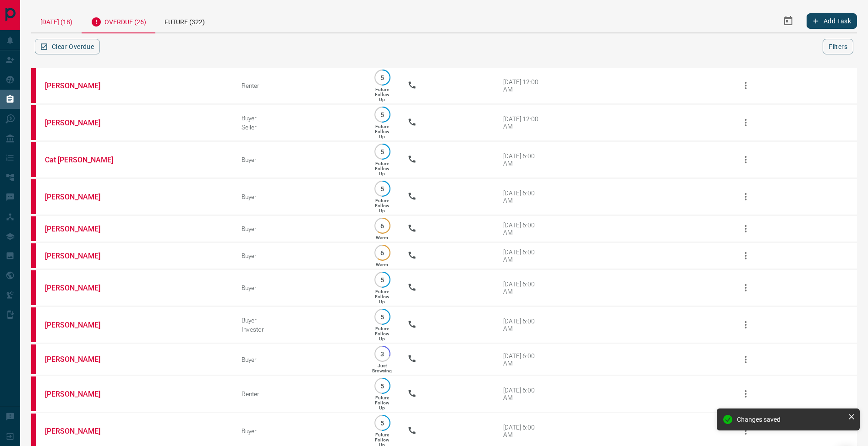 The image size is (868, 446). I want to click on button: Clear Overdue, so click(67, 47).